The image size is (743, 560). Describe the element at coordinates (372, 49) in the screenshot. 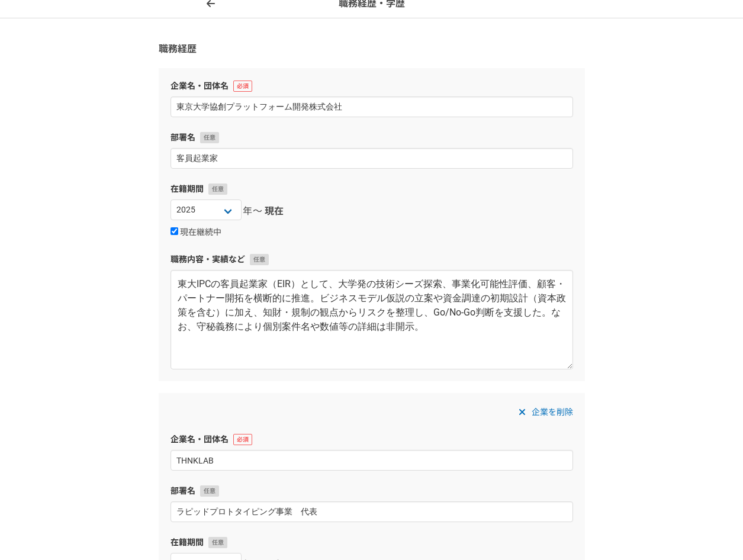

I see `h3: 職務経歴` at that location.